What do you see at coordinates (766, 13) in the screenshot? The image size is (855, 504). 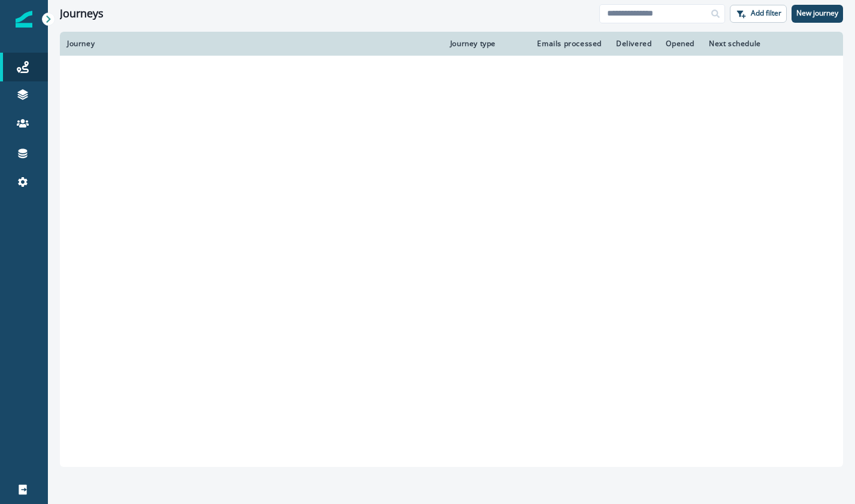 I see `p: Add filter` at bounding box center [766, 13].